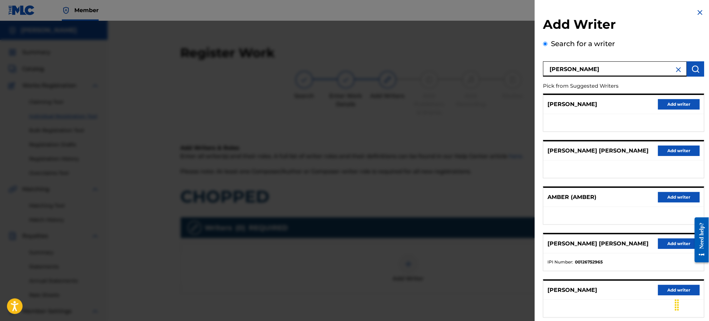  I want to click on img: Search Works, so click(695, 69).